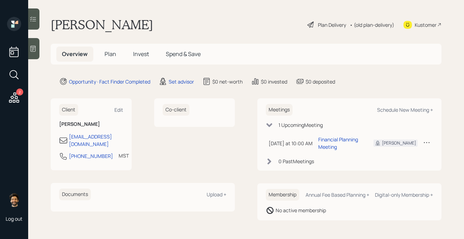 The width and height of the screenshot is (464, 239). Describe the element at coordinates (14, 200) in the screenshot. I see `img: eric-schwartz-headshot.png` at that location.